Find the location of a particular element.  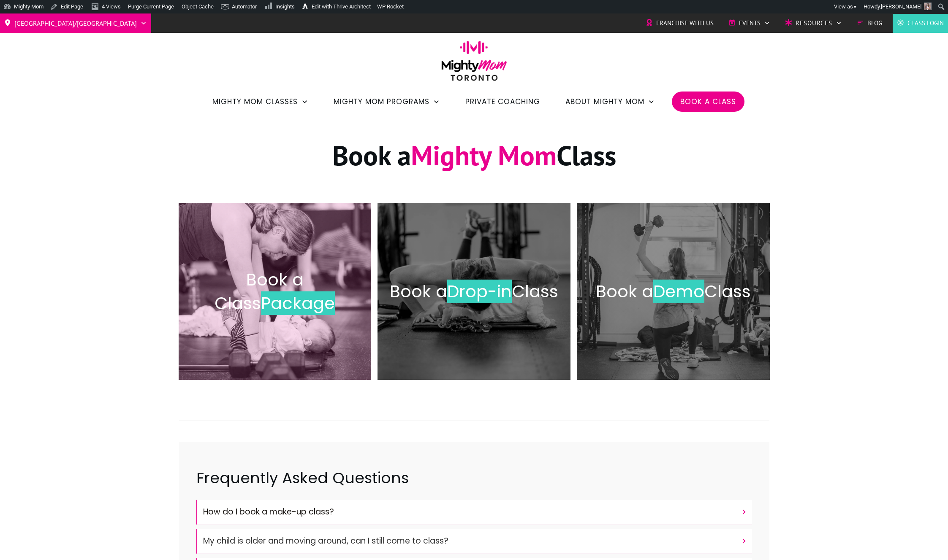

h2: Book a Class is located at coordinates (474, 291).